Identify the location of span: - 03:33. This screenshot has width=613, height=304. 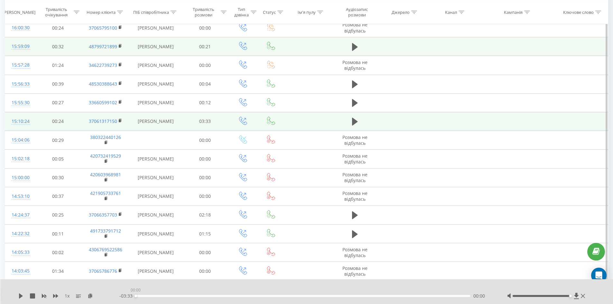
(127, 296).